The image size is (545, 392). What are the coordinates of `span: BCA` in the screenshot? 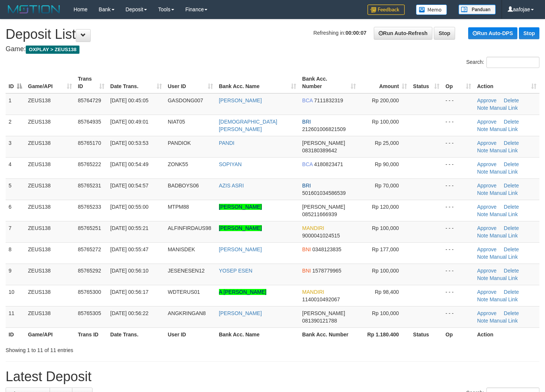 It's located at (307, 164).